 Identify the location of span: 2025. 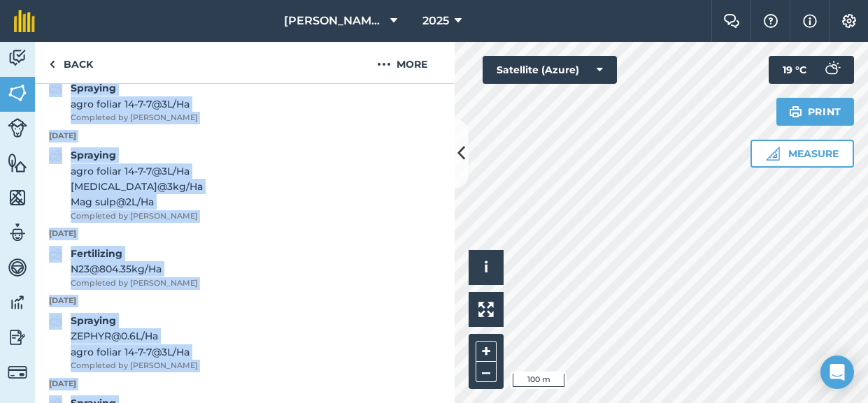
(436, 21).